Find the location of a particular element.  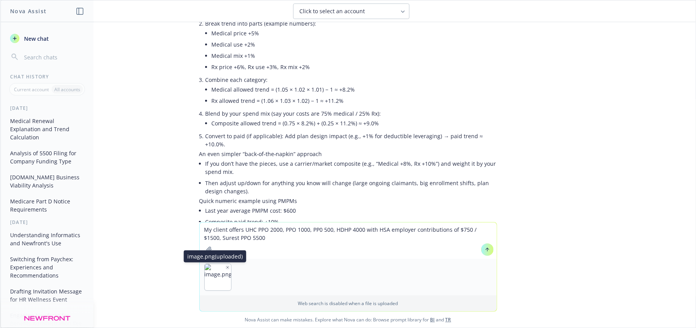

li: Break trend into parts (example numbers): is located at coordinates (351, 46).